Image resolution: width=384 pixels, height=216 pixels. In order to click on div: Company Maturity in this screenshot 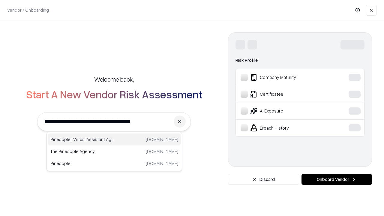, I will do `click(286, 77)`.